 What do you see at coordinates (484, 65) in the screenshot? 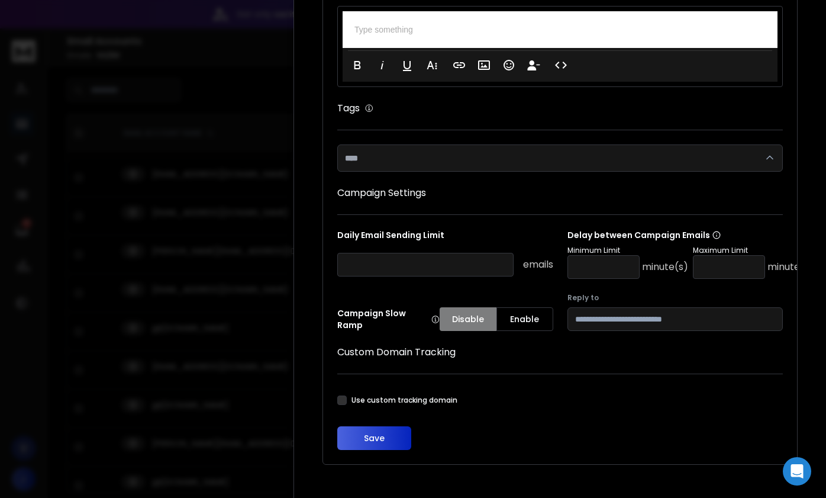
I see `button: Insert Image (⌘P)` at bounding box center [484, 65].